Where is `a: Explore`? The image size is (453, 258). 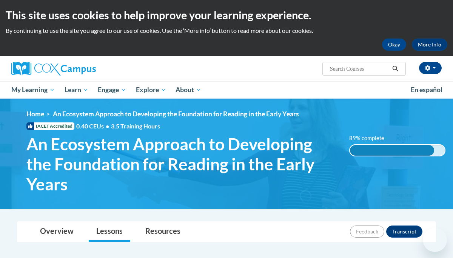
a: Explore is located at coordinates (151, 90).